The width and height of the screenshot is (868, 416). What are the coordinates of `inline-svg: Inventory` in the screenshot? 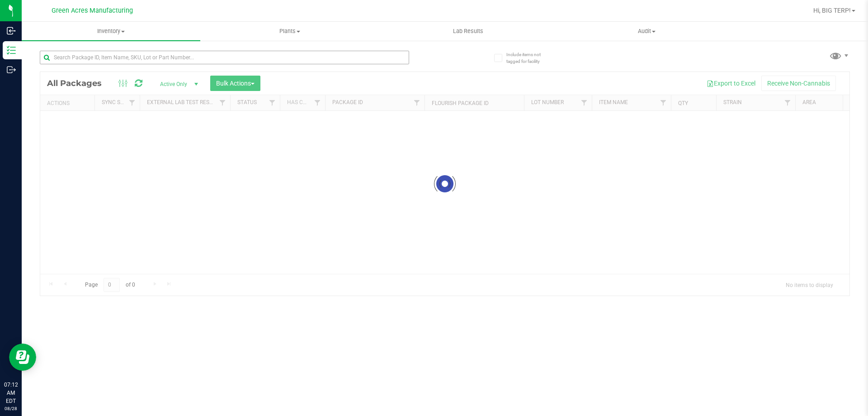 It's located at (11, 50).